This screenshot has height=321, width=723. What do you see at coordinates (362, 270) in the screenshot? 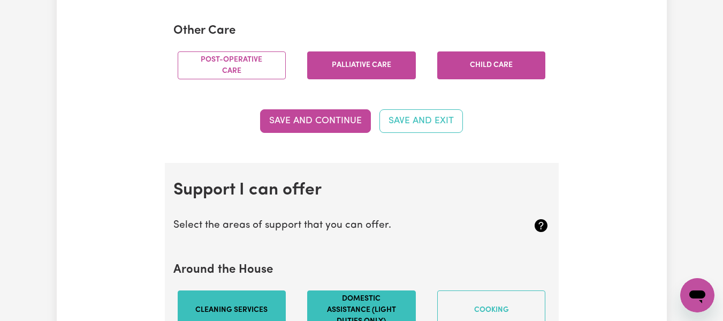
I see `h2: Around the House` at bounding box center [362, 270].